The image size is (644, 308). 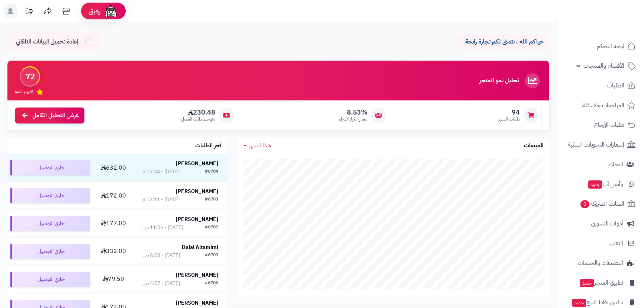 What do you see at coordinates (257, 145) in the screenshot?
I see `a: هذا الشهر` at bounding box center [257, 145].